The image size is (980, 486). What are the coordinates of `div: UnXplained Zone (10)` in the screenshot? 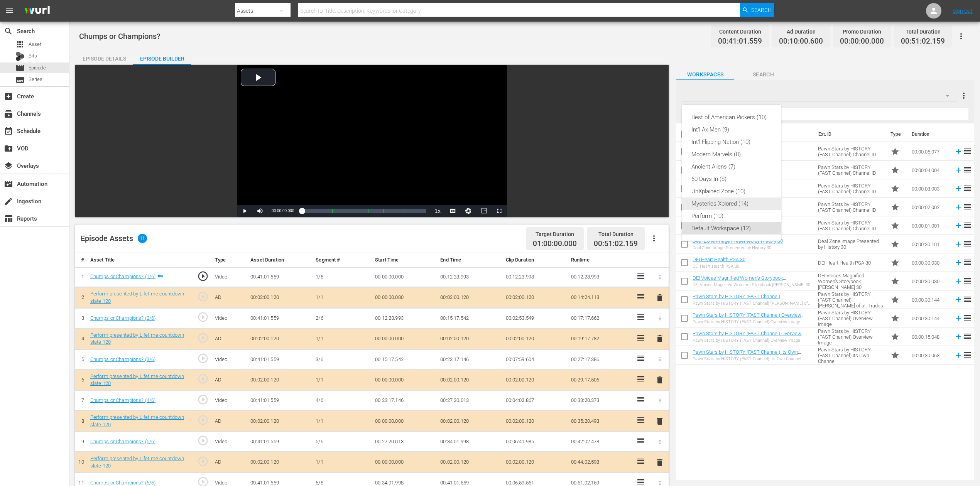 It's located at (732, 192).